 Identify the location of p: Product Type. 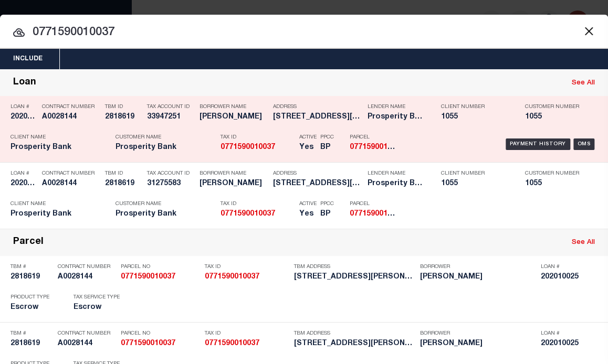
(34, 297).